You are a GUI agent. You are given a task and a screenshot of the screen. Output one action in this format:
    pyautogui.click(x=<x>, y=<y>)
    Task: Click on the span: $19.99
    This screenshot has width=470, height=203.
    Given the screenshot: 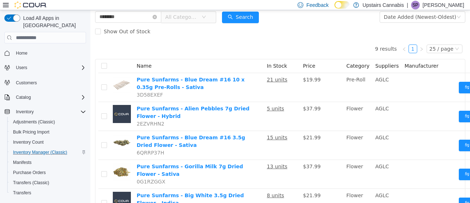 What is the action you would take?
    pyautogui.click(x=221, y=69)
    